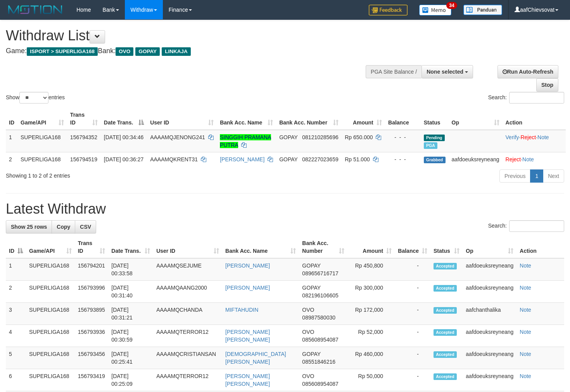 This screenshot has width=570, height=392. I want to click on td: 3, so click(16, 314).